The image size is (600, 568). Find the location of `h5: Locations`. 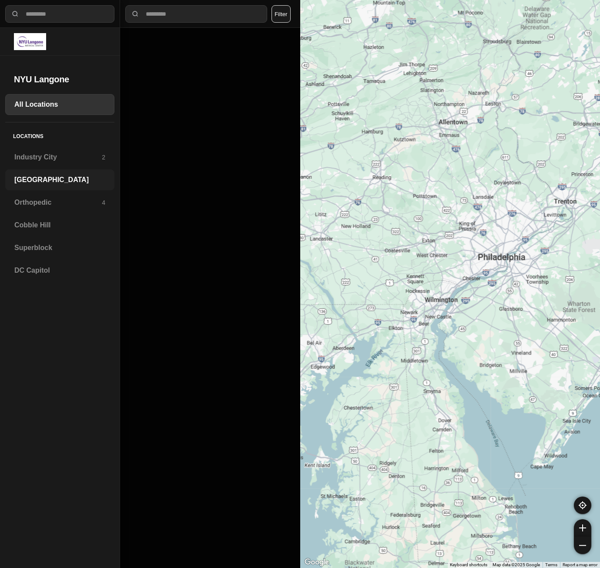

h5: Locations is located at coordinates (60, 134).